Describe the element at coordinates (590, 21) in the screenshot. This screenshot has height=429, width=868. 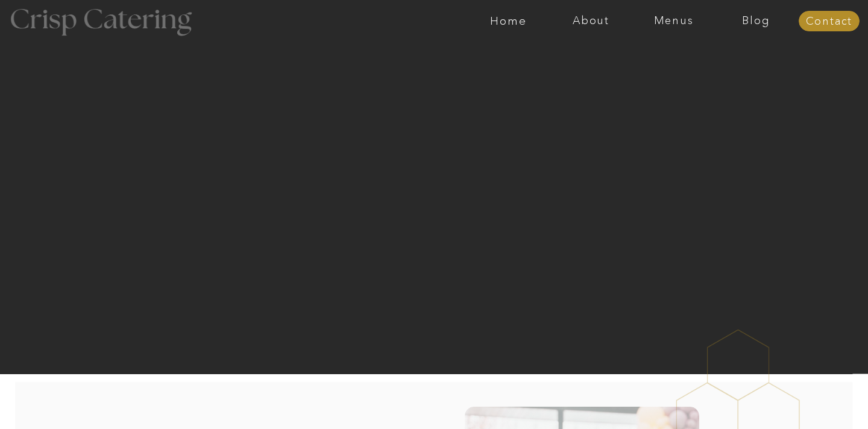
I see `a: About` at that location.